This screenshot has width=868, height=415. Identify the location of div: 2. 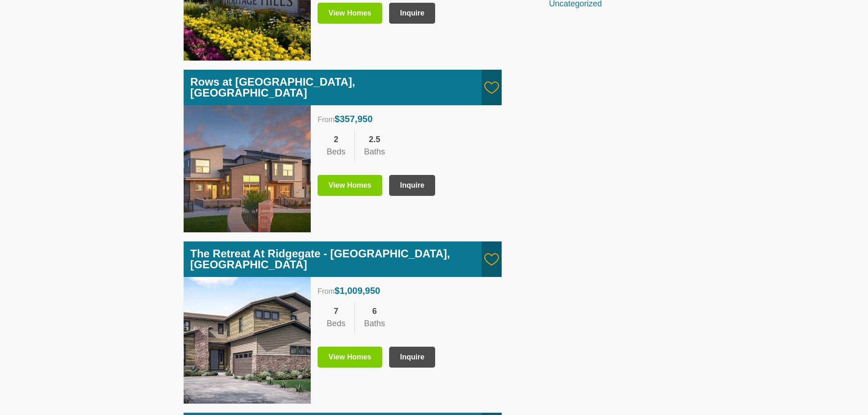
(336, 139).